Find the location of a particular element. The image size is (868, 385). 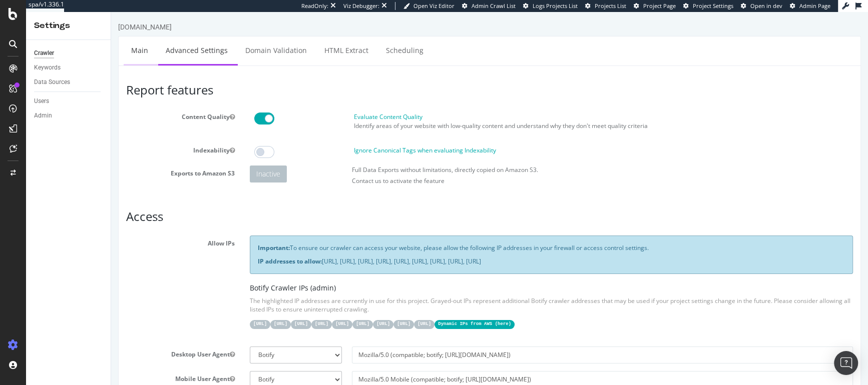

a: Keywords is located at coordinates (69, 67).